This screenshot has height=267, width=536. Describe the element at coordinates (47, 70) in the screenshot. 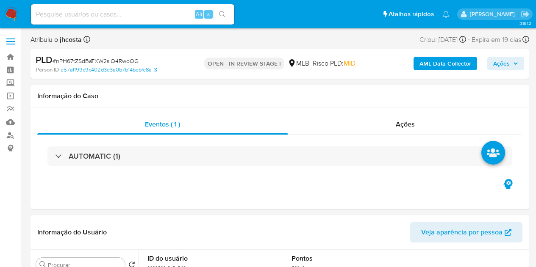

I see `b: Person ID` at that location.